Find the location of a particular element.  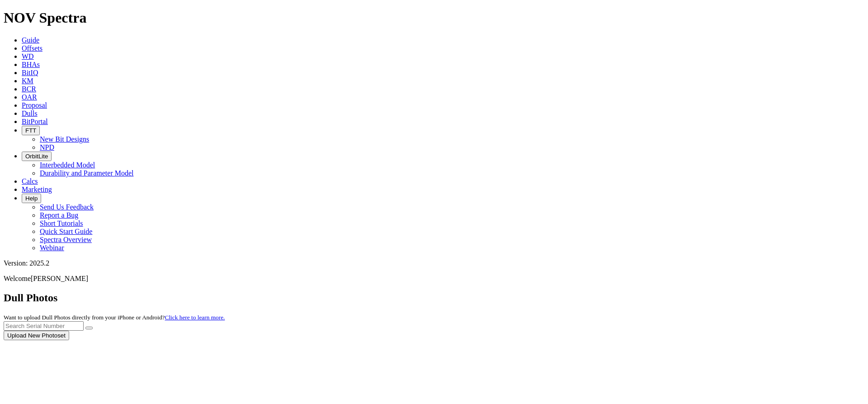

a: BHAs is located at coordinates (31, 64).